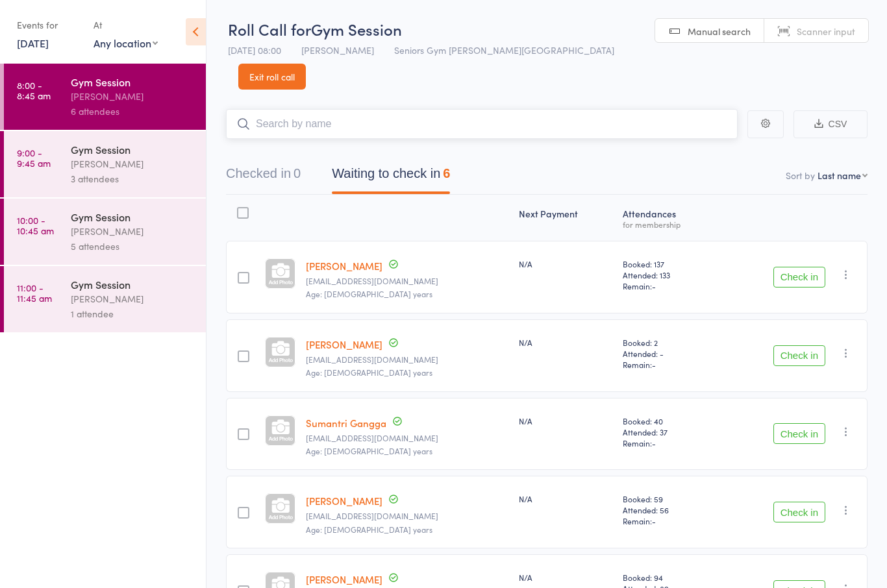  What do you see at coordinates (669, 421) in the screenshot?
I see `span: Booked: 40` at bounding box center [669, 421].